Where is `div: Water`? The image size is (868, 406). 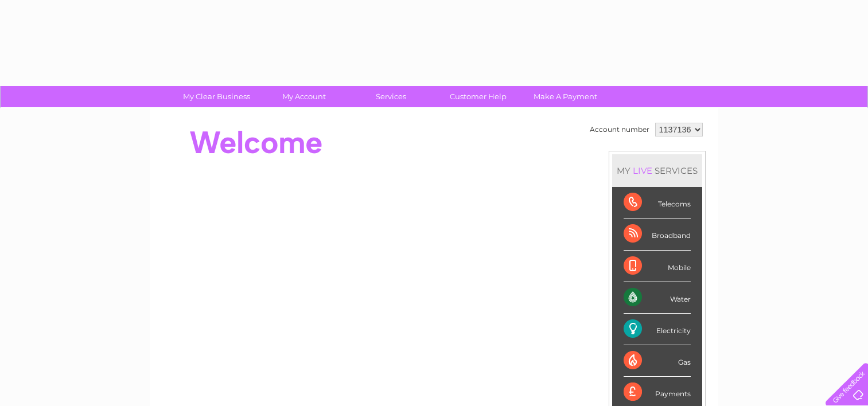
div: Water is located at coordinates (657, 297).